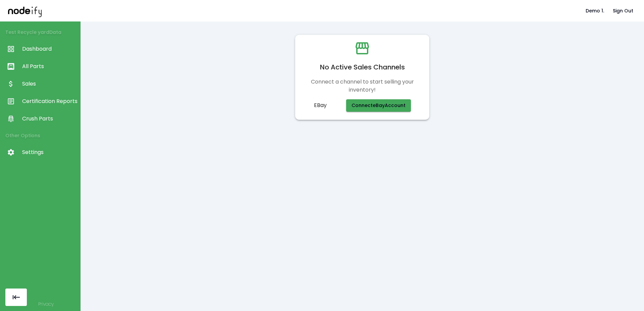  Describe the element at coordinates (49, 101) in the screenshot. I see `span: Certification Reports` at that location.